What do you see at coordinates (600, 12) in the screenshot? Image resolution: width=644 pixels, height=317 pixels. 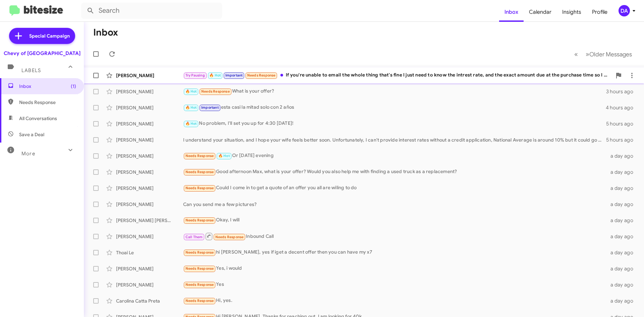 I see `span: Profile` at bounding box center [600, 12].